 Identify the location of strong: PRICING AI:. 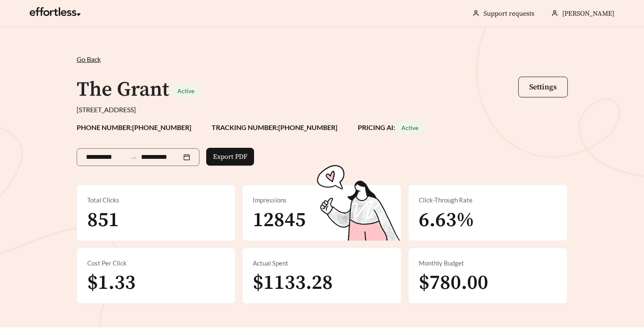
(390, 127).